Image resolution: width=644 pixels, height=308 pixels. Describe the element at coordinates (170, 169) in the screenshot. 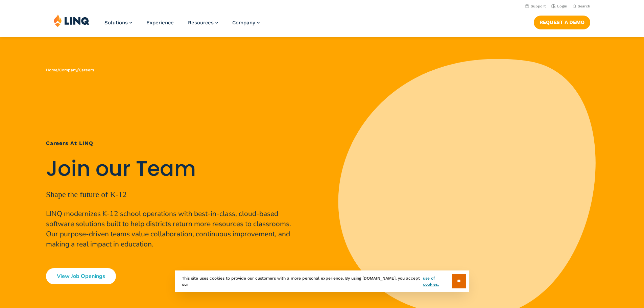

I see `h2: Join our Team` at that location.